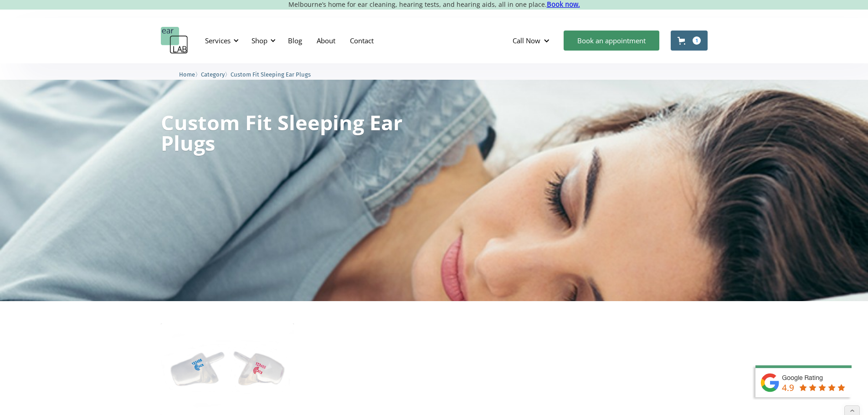  What do you see at coordinates (271, 74) in the screenshot?
I see `a: Custom Fit Sleeping Ear Plugs` at bounding box center [271, 74].